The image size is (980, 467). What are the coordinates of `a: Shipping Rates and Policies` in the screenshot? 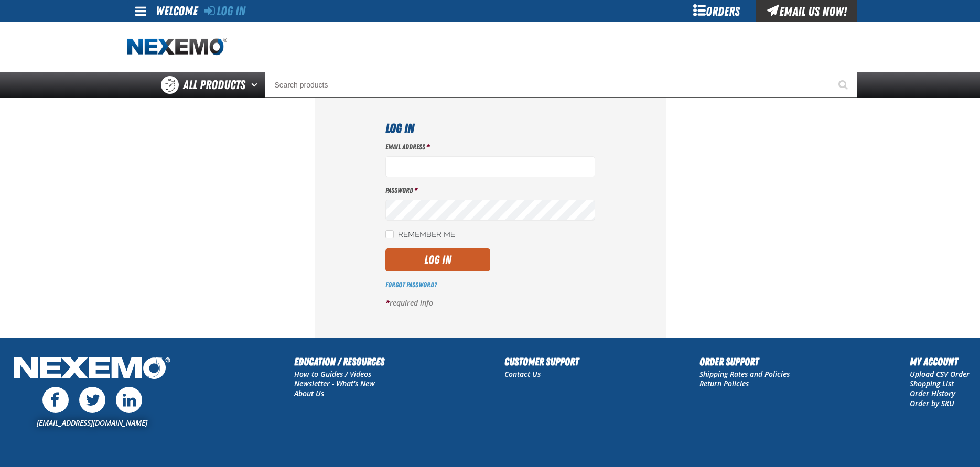 It's located at (744, 374).